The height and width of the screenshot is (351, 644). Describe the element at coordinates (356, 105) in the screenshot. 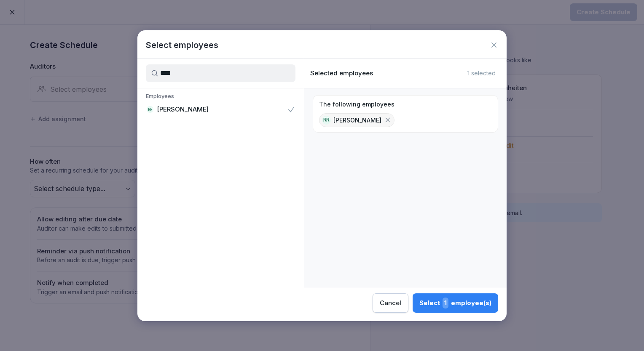

I see `p: The following employees` at that location.